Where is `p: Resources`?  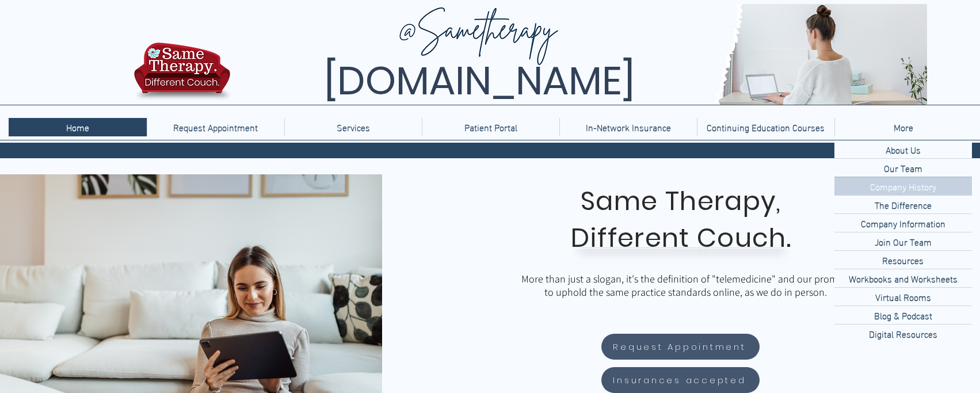 p: Resources is located at coordinates (902, 259).